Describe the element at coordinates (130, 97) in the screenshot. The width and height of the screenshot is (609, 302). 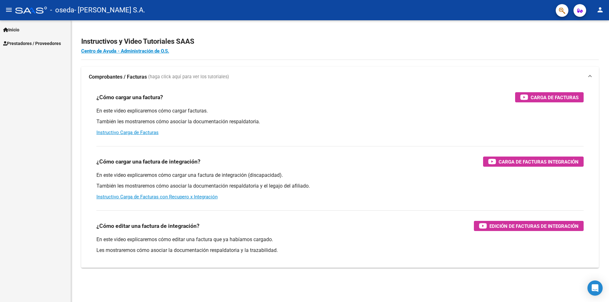
I see `h3: ¿Cómo cargar una factura?` at that location.